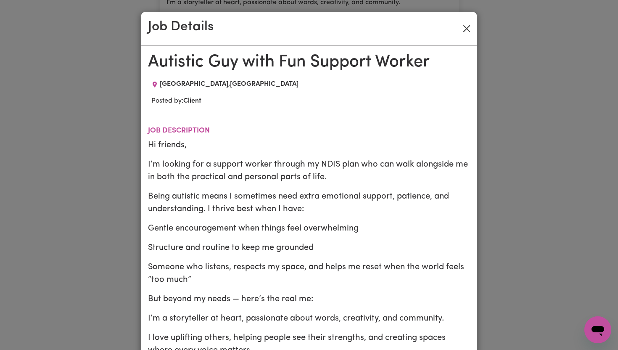 Image resolution: width=618 pixels, height=350 pixels. What do you see at coordinates (176, 101) in the screenshot?
I see `span: Posted by:` at bounding box center [176, 101].